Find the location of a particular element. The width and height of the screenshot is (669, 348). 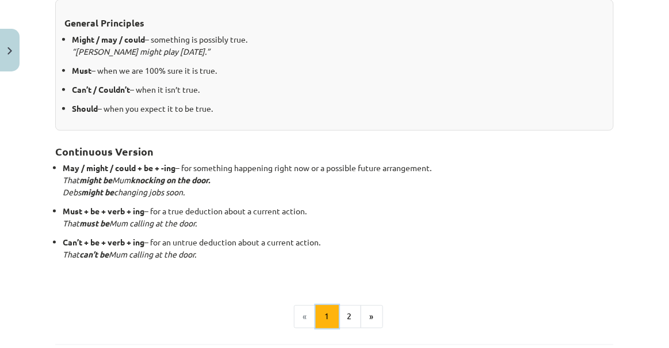

p: – for a true deduction about a current action. is located at coordinates (338, 217).